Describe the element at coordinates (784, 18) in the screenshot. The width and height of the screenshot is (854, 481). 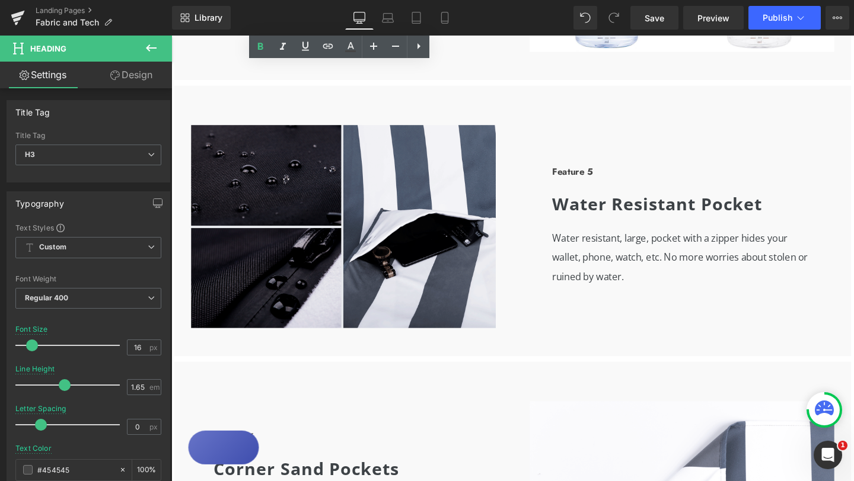
I see `button: Publish` at that location.